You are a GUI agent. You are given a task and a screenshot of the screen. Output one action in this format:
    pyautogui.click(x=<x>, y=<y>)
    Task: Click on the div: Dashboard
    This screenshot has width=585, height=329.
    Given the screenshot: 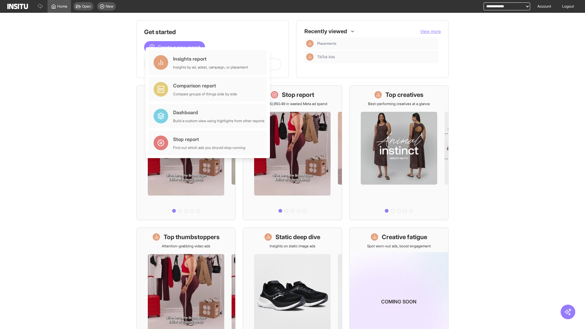 What is the action you would take?
    pyautogui.click(x=219, y=112)
    